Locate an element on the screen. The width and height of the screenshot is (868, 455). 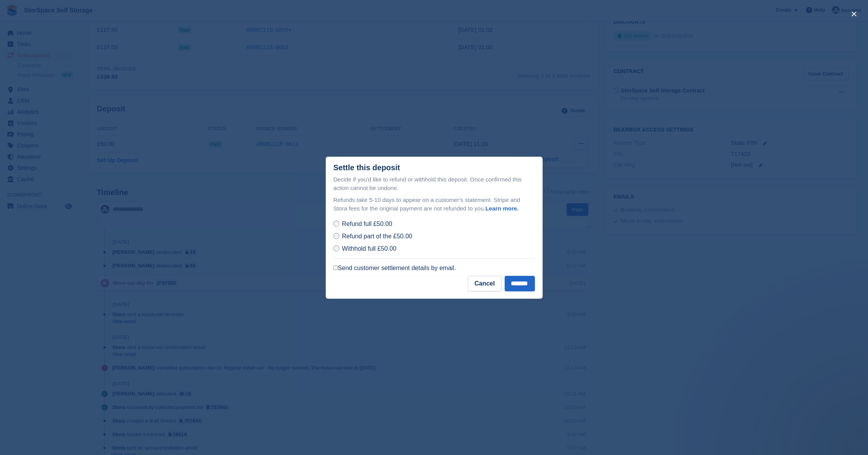
span: Withhold full £50.00 is located at coordinates (369, 248).